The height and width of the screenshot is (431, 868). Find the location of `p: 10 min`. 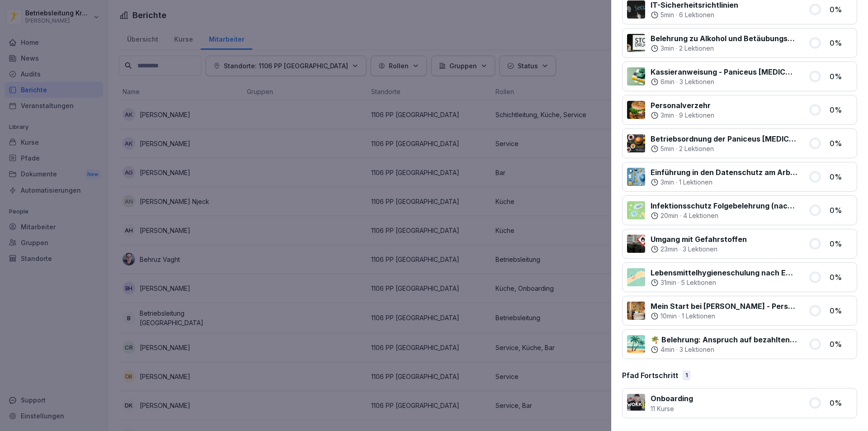

p: 10 min is located at coordinates (669, 316).